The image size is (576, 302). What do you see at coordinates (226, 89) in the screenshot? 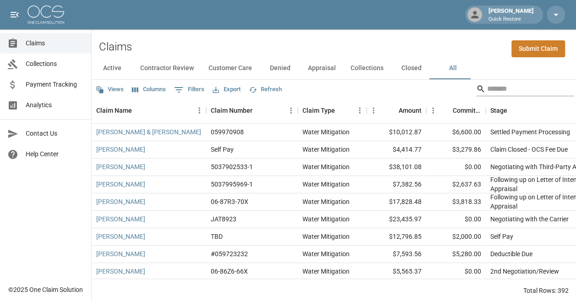
I see `button: Export` at bounding box center [226, 89].